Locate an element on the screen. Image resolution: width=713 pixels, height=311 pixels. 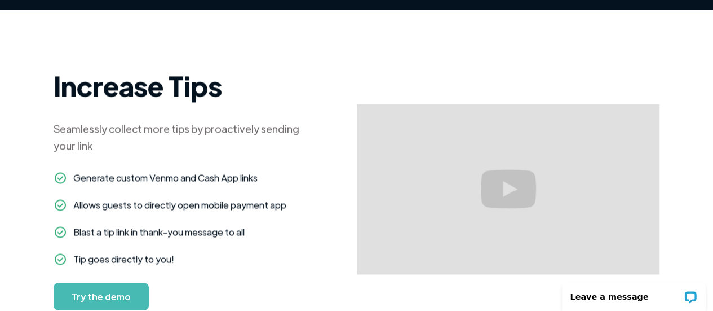
div: Allows guests to directly open mobile payment app is located at coordinates (180, 205).